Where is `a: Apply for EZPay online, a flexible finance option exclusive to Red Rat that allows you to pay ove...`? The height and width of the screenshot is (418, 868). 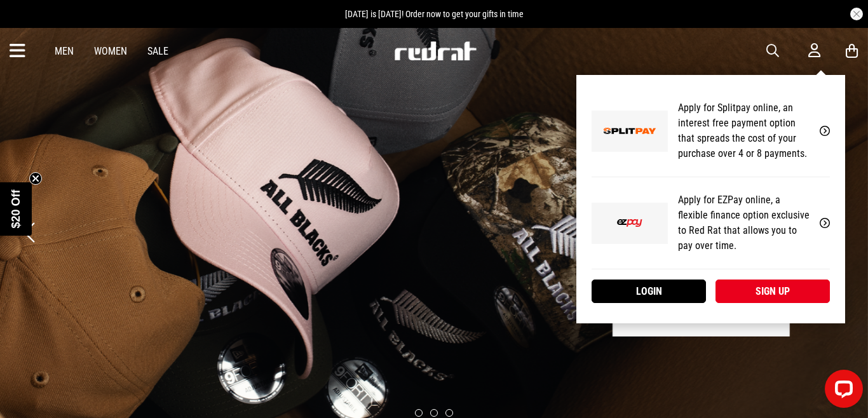 a: Apply for EZPay online, a flexible finance option exclusive to Red Rat that allows you to pay ove... is located at coordinates (711, 223).